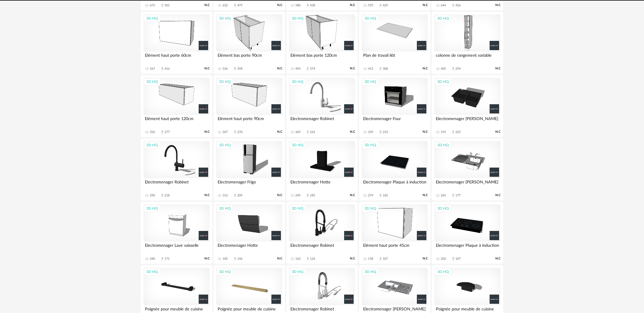 Image resolution: width=644 pixels, height=313 pixels. What do you see at coordinates (371, 132) in the screenshot?
I see `div: 339` at bounding box center [371, 132].